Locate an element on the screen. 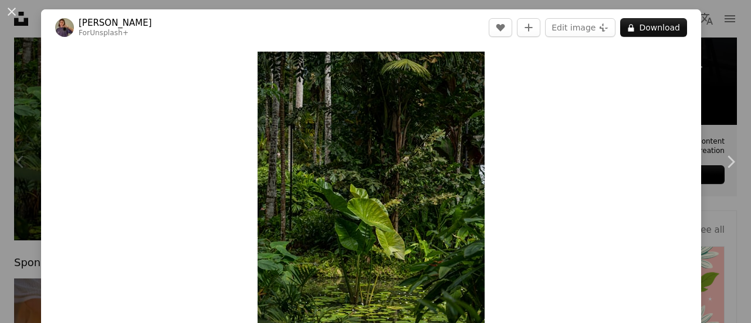  button: Add to Collection is located at coordinates (529, 28).